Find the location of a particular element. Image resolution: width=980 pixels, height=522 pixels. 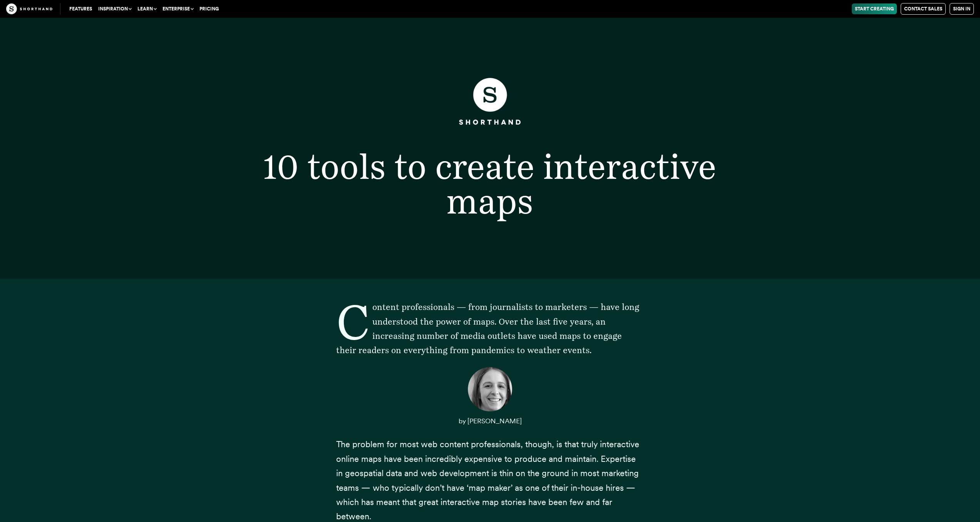

a: Features is located at coordinates (81, 9).